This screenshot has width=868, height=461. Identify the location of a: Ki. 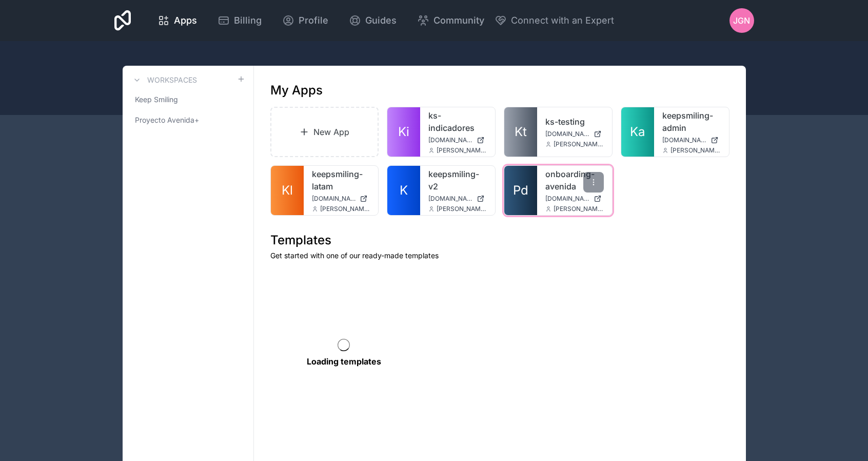
(404, 132).